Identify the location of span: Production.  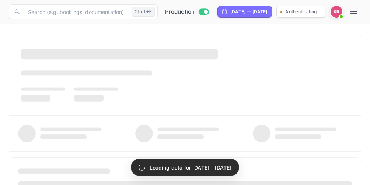
(180, 12).